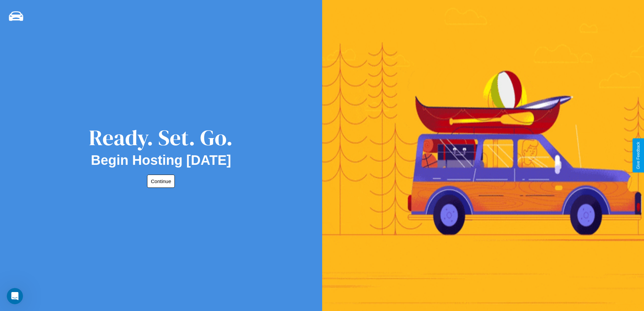 Image resolution: width=644 pixels, height=311 pixels. Describe the element at coordinates (161, 181) in the screenshot. I see `button: Continue` at that location.